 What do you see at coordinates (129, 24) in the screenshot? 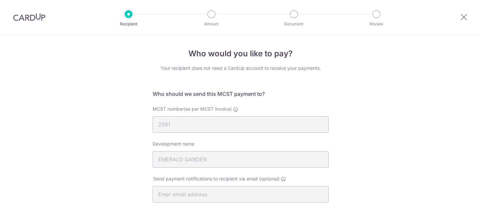
I see `p: Recipient` at bounding box center [129, 24].